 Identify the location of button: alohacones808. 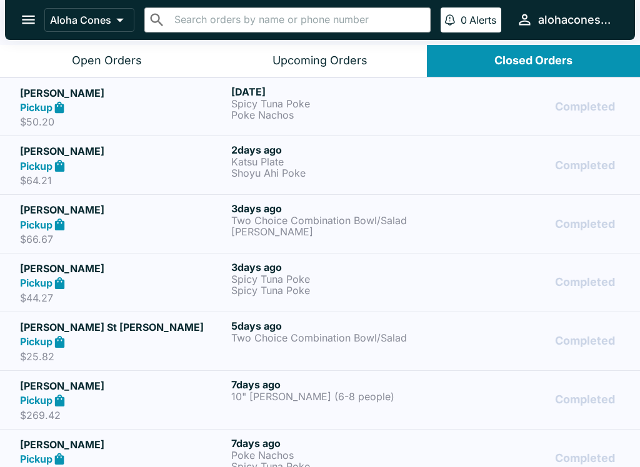
(566, 19).